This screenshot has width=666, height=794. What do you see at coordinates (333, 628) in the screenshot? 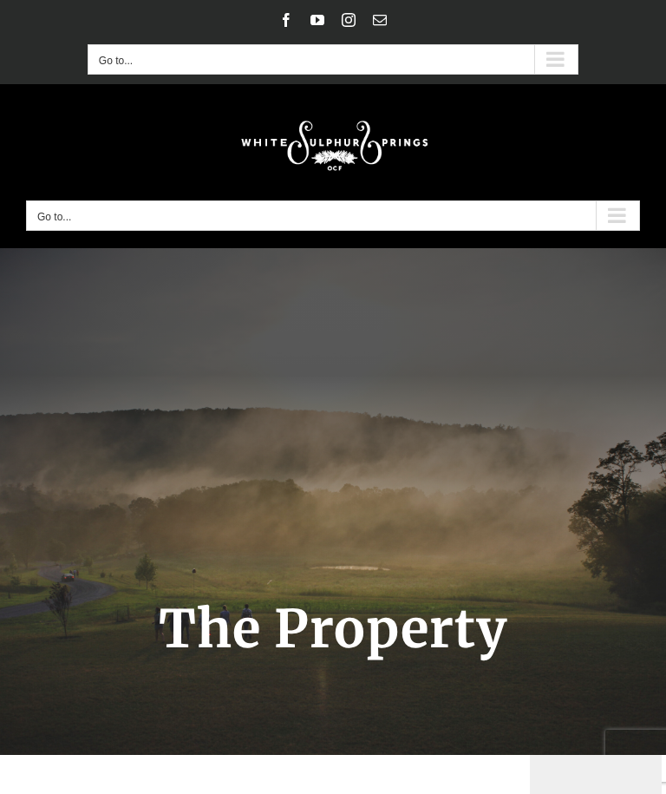
I see `span: The Property` at bounding box center [333, 628].